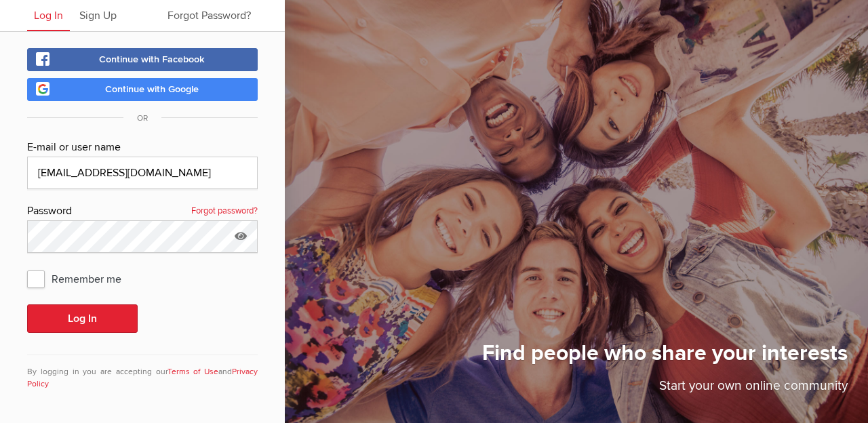 The height and width of the screenshot is (423, 868). Describe the element at coordinates (143, 148) in the screenshot. I see `div: E-mail or user name` at that location.